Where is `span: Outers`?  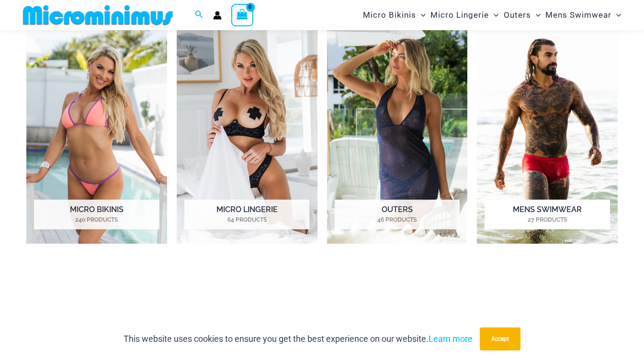 span: Outers is located at coordinates (517, 15).